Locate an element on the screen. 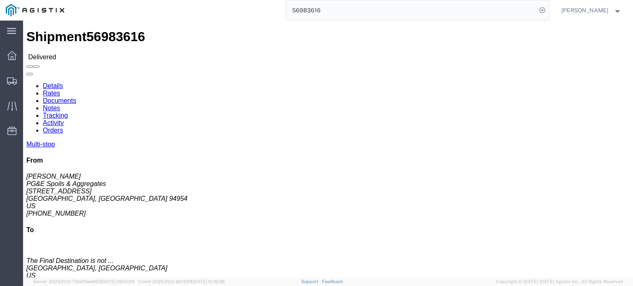 This screenshot has width=633, height=286. span: Client: 2025.20.0-8b113f4 is located at coordinates (181, 282).